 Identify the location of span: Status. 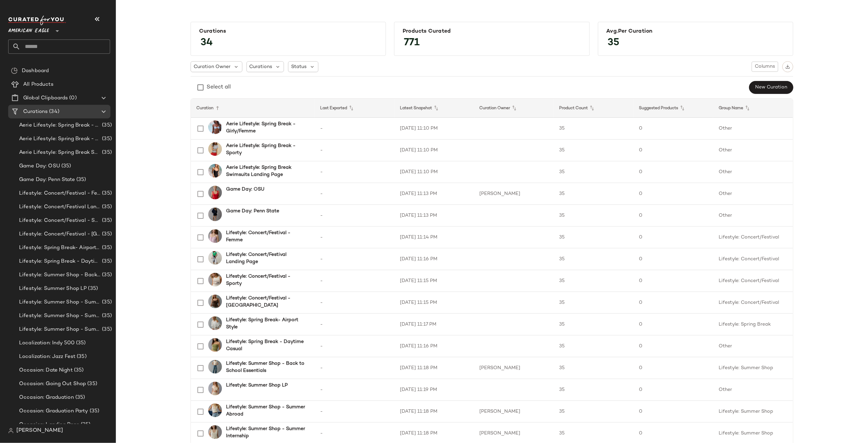
(299, 67).